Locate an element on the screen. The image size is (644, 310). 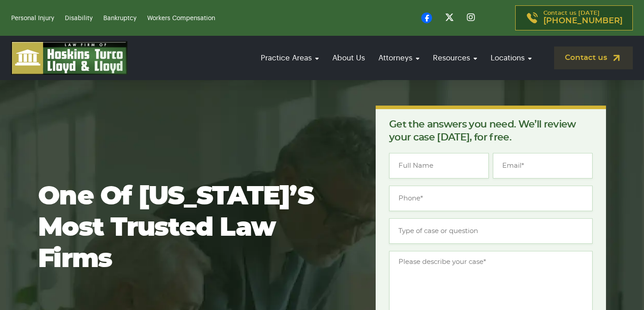
a: Bankruptcy is located at coordinates (120, 18).